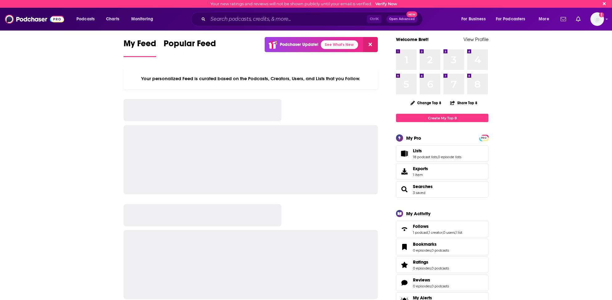  Describe the element at coordinates (113, 19) in the screenshot. I see `span: Charts` at that location.